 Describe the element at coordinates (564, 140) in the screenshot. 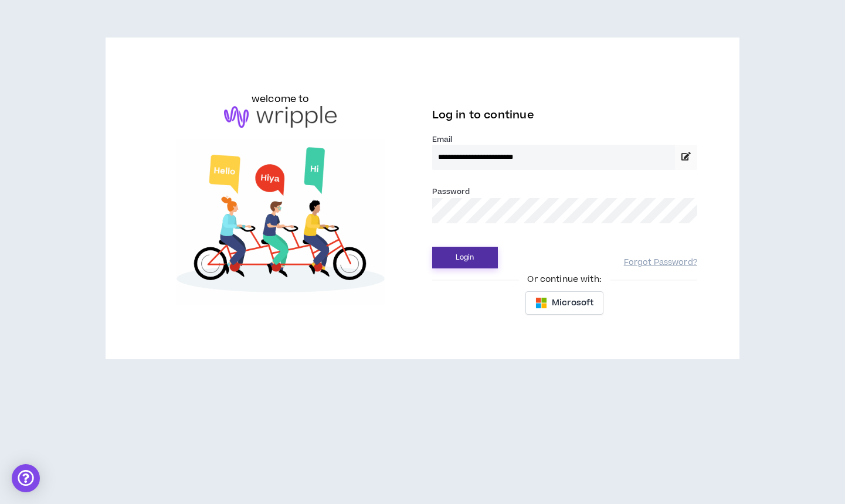

I see `label: Email` at that location.